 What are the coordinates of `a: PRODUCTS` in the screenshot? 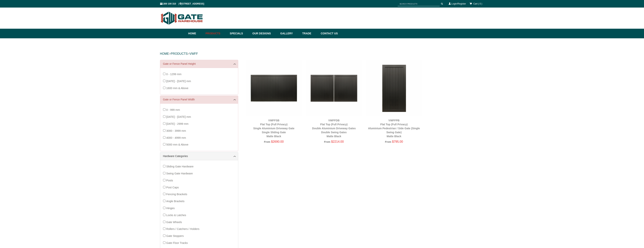 It's located at (179, 54).